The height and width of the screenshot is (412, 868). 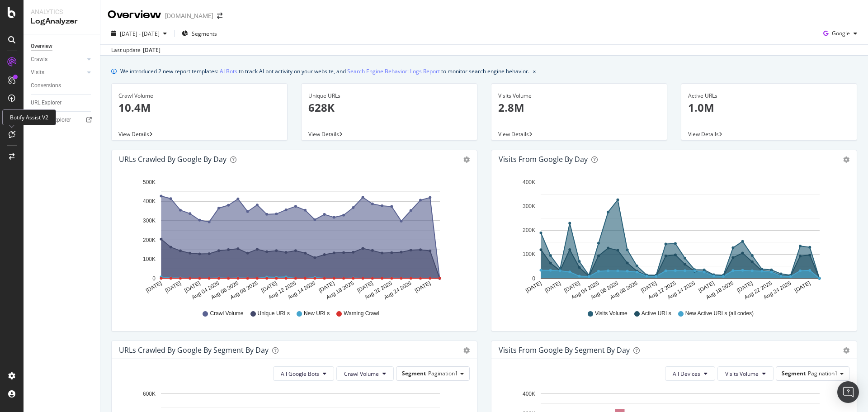 What do you see at coordinates (46, 85) in the screenshot?
I see `div: Conversions` at bounding box center [46, 85].